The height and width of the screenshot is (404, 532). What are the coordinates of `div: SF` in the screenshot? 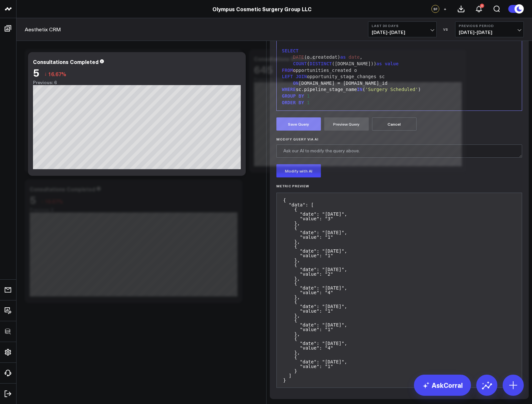 It's located at (436, 9).